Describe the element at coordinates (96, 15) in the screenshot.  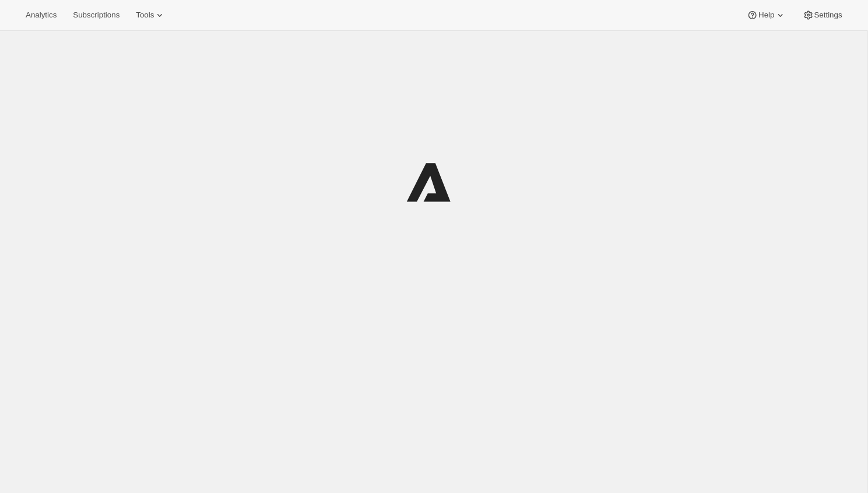
I see `button: Subscriptions` at that location.